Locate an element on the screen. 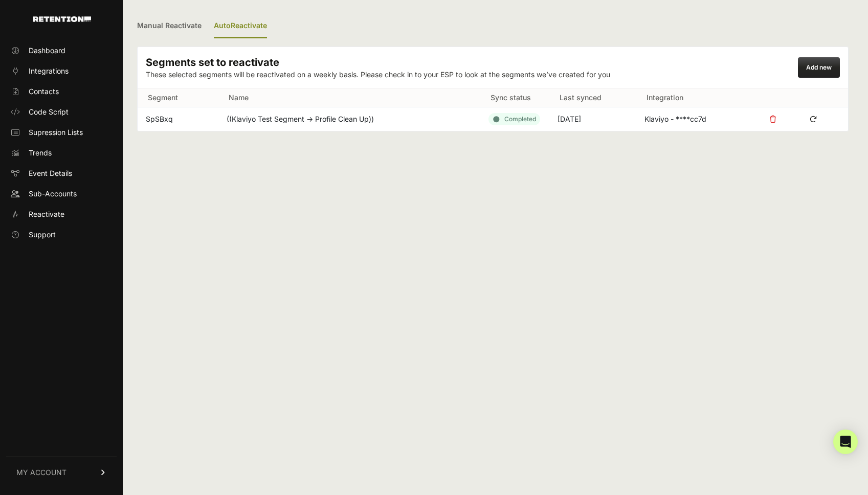 The height and width of the screenshot is (495, 868). span: Dashboard is located at coordinates (47, 51).